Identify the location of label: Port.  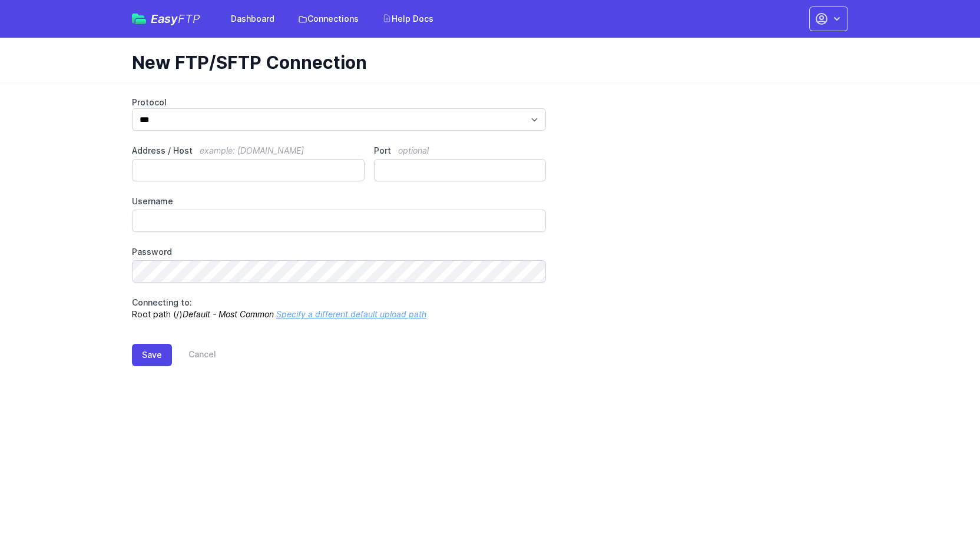
(460, 151).